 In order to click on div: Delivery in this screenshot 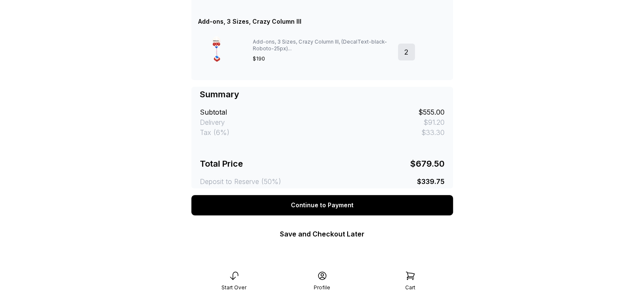, I will do `click(212, 122)`.